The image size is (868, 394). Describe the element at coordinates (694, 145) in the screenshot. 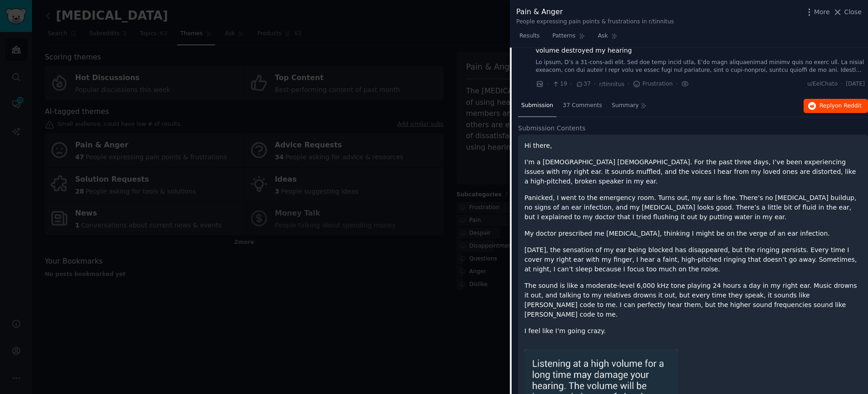

I see `p: Hi there,` at that location.